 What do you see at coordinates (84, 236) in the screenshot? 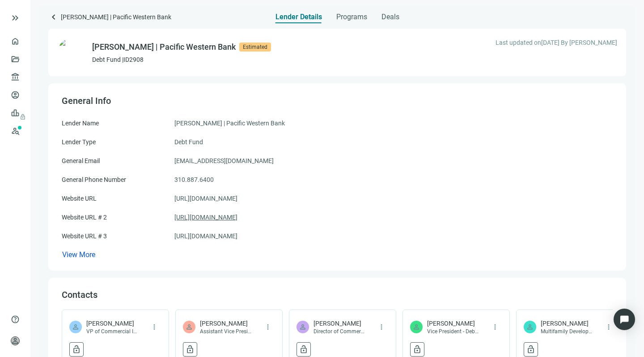
I see `span: Website URL # 3` at bounding box center [84, 236].